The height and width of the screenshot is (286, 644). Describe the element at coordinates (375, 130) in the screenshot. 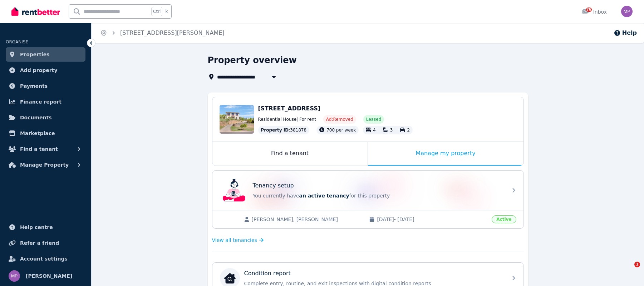

I see `span: 4` at that location.